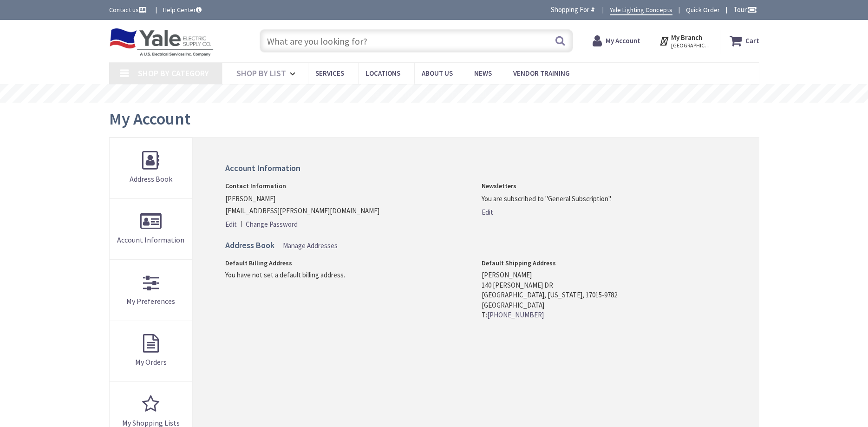 This screenshot has width=868, height=427. What do you see at coordinates (151, 362) in the screenshot?
I see `span: My Orders` at bounding box center [151, 362].